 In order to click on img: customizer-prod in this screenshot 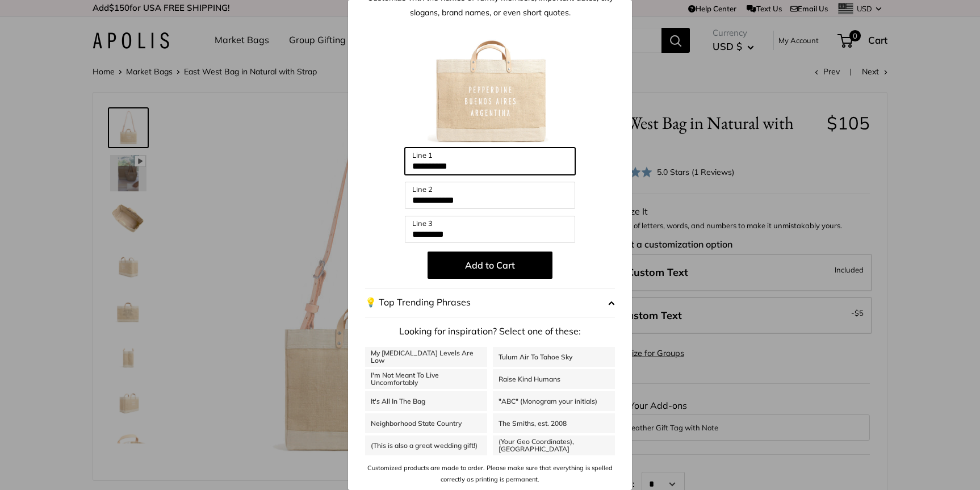, I will do `click(490, 85)`.